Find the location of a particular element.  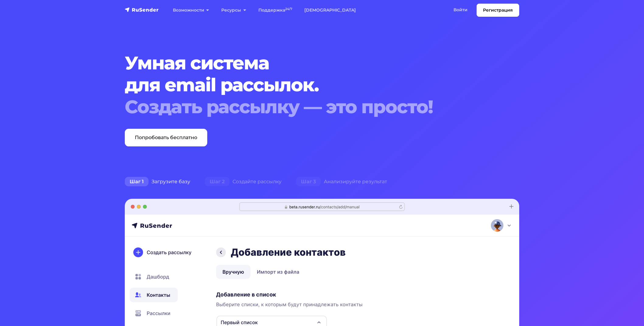

div: Создать рассылку — это просто! is located at coordinates (305, 107).